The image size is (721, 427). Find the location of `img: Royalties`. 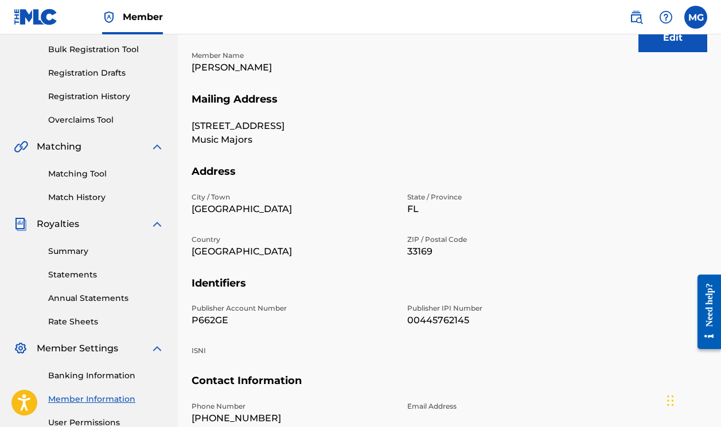

img: Royalties is located at coordinates (21, 224).